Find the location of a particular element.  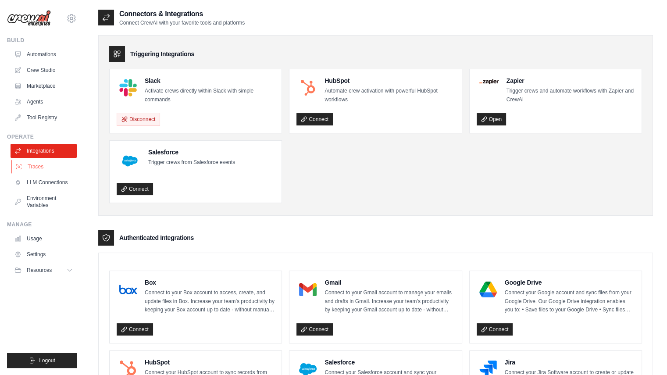

p: Trigger crews and automate workflows with Zapier and CrewAI is located at coordinates (571, 95).